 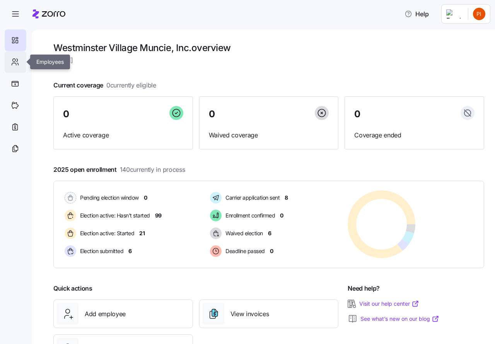 What do you see at coordinates (244, 251) in the screenshot?
I see `span: Deadline passed` at bounding box center [244, 251].